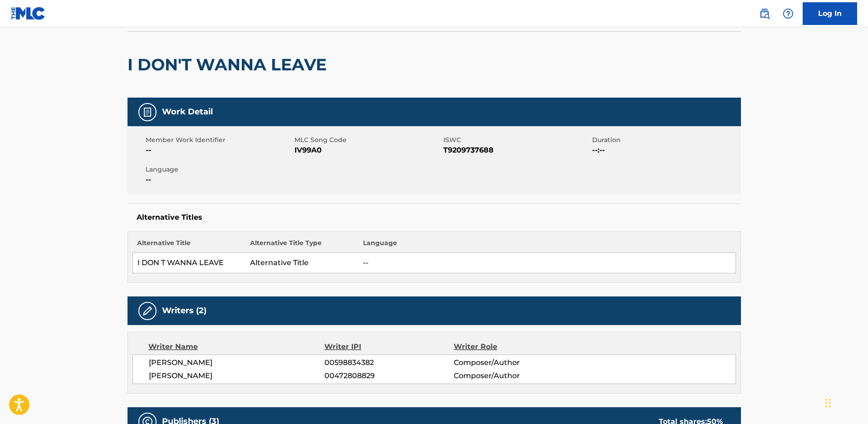  I want to click on div: Chat Widget, so click(845, 402).